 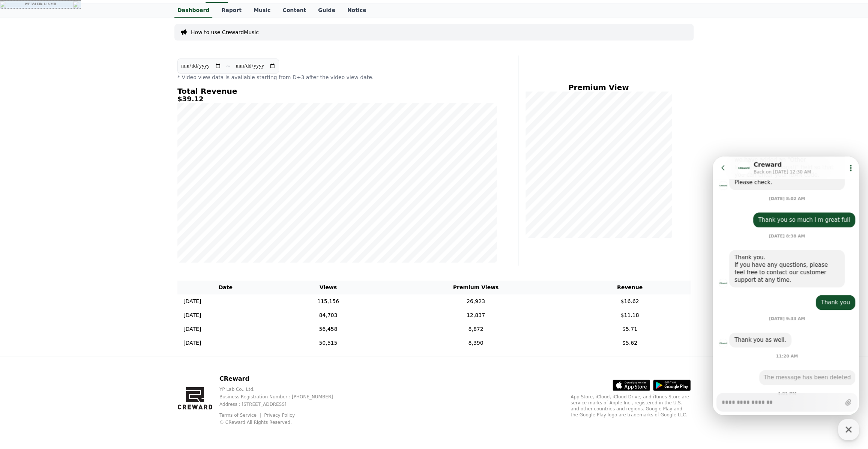 What do you see at coordinates (598, 88) in the screenshot?
I see `h4: Premium View` at bounding box center [598, 88].